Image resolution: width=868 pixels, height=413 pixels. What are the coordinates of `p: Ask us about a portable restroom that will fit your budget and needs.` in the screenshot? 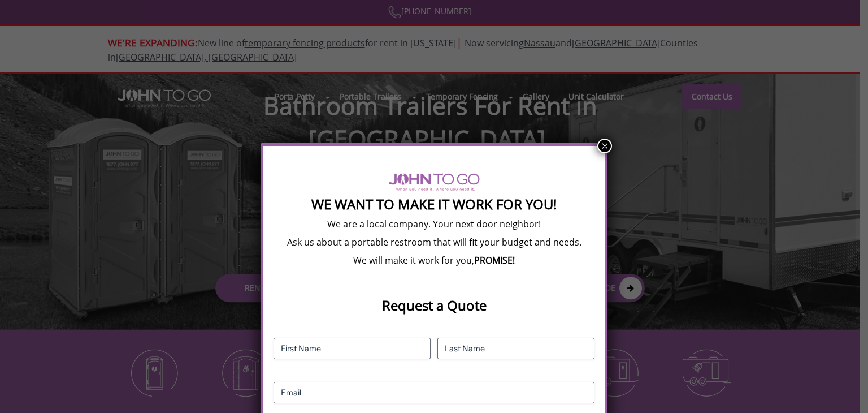 It's located at (434, 242).